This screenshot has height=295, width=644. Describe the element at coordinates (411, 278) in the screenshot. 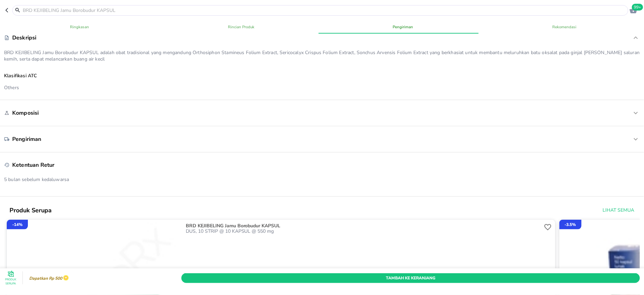

I see `button: Tambah Ke Keranjang` at that location.